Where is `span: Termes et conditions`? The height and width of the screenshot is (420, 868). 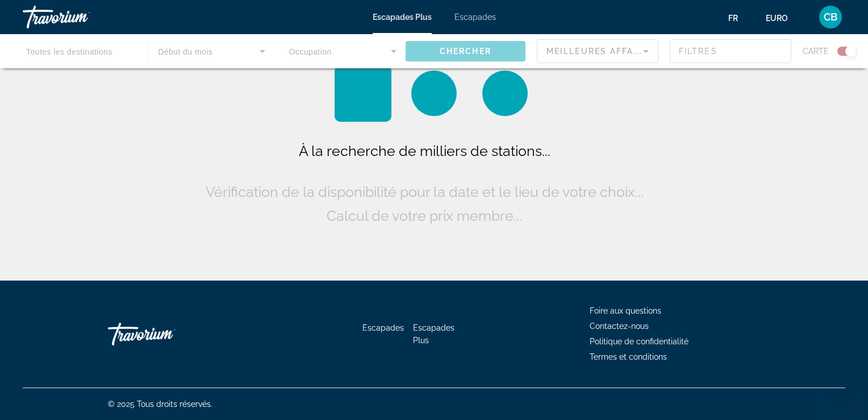
span: Termes et conditions is located at coordinates (628, 357).